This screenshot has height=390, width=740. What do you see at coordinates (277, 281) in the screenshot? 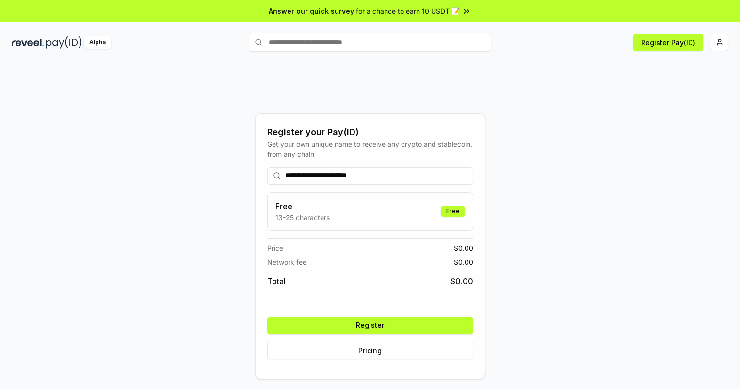
I see `span: Total` at bounding box center [277, 281].